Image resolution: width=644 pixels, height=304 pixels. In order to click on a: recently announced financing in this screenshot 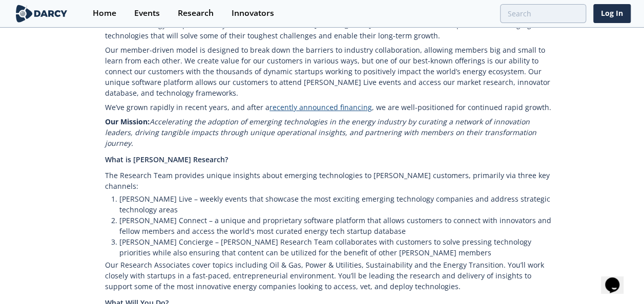, I will do `click(321, 107)`.